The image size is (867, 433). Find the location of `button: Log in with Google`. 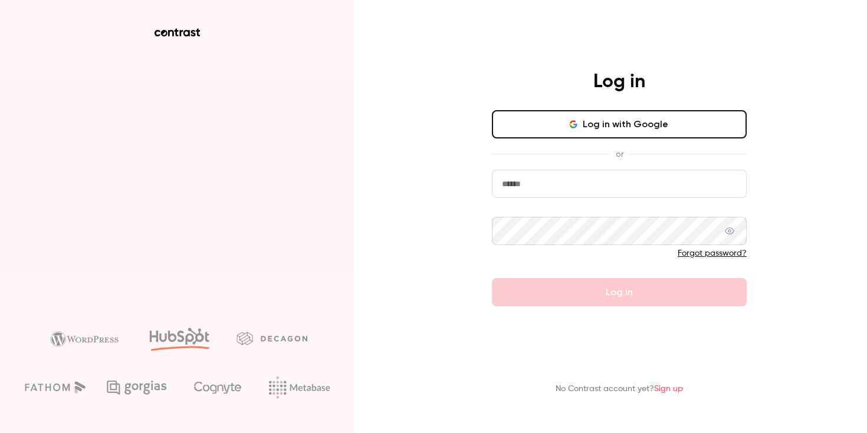

button: Log in with Google is located at coordinates (619, 124).